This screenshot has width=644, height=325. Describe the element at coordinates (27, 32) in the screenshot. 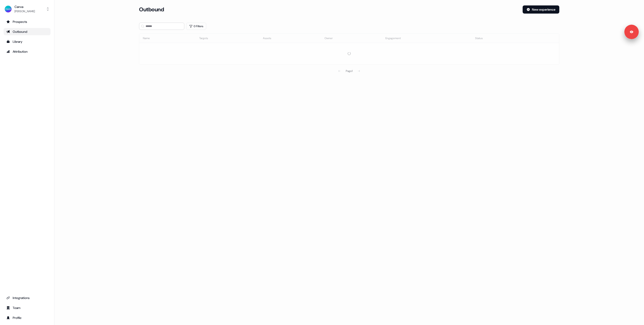

I see `a: Go to outbound experience` at that location.